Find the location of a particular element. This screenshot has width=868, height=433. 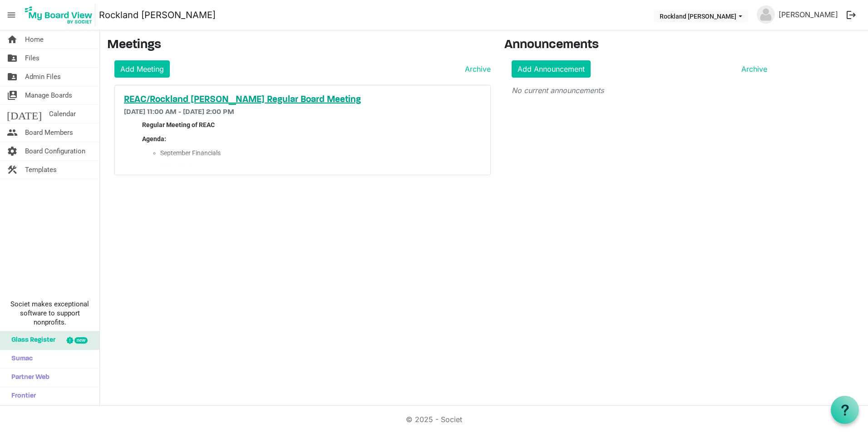

li: September Financials is located at coordinates (321, 153).